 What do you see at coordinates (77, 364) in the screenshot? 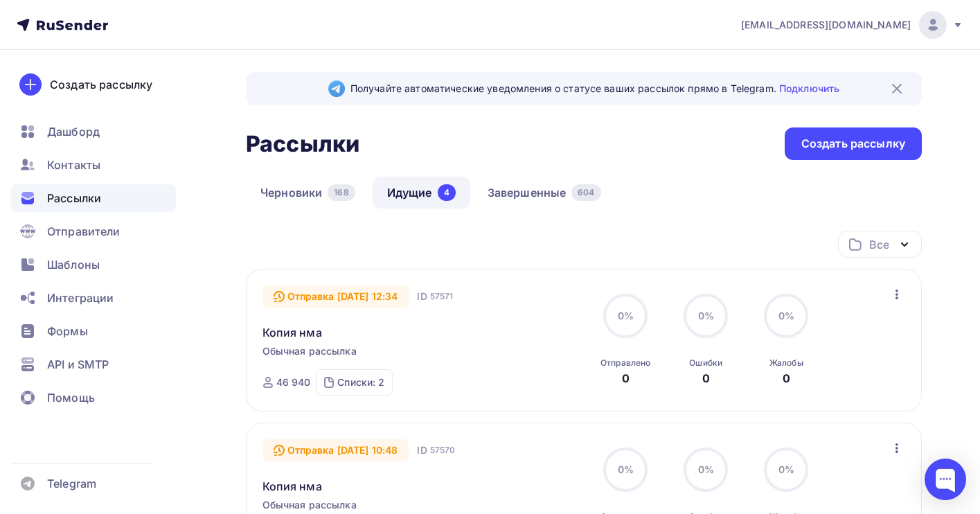
I see `span: API и SMTP` at bounding box center [77, 364].